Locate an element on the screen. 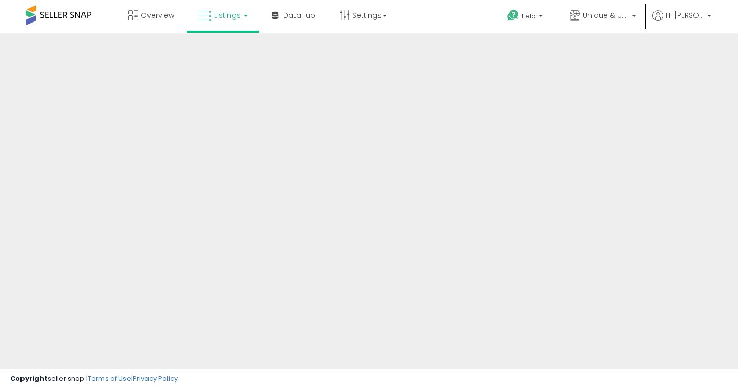 The height and width of the screenshot is (389, 738). strong: Copyright is located at coordinates (29, 379).